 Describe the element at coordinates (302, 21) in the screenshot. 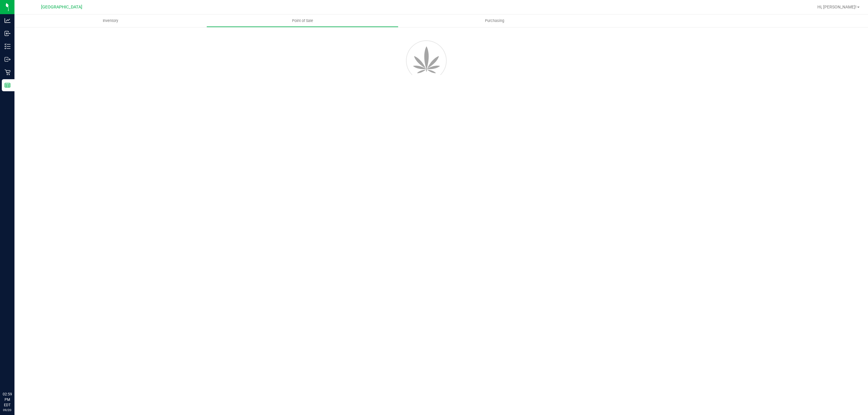

I see `a: Point of Sale` at that location.